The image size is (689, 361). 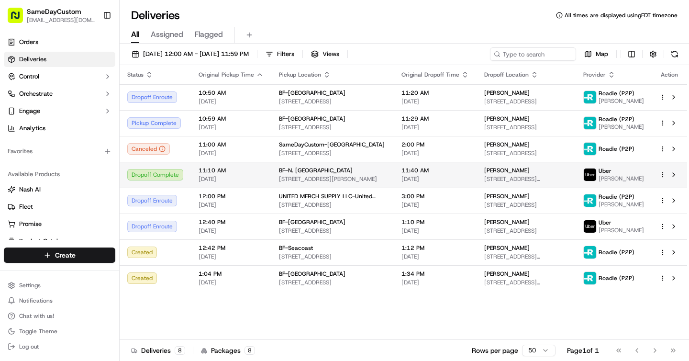 What do you see at coordinates (29, 77) in the screenshot?
I see `span: Control` at bounding box center [29, 77].